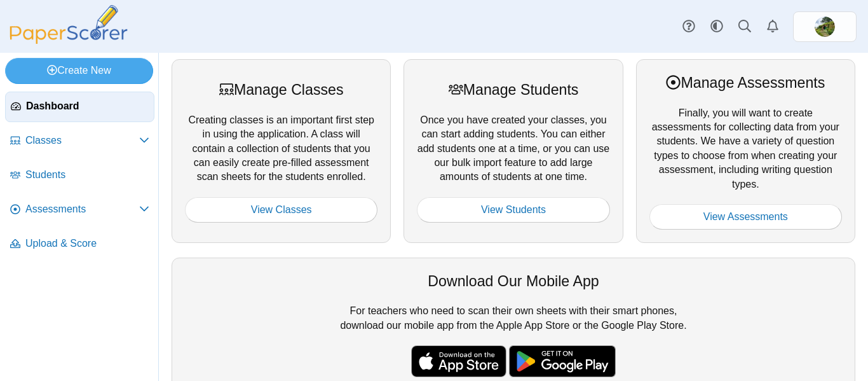 The width and height of the screenshot is (868, 381). I want to click on div: Creating classes is an important first step in using the application. A class will contain a coll..., so click(281, 150).